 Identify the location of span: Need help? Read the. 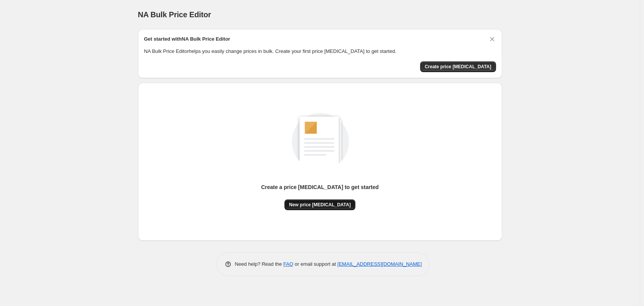
(259, 264).